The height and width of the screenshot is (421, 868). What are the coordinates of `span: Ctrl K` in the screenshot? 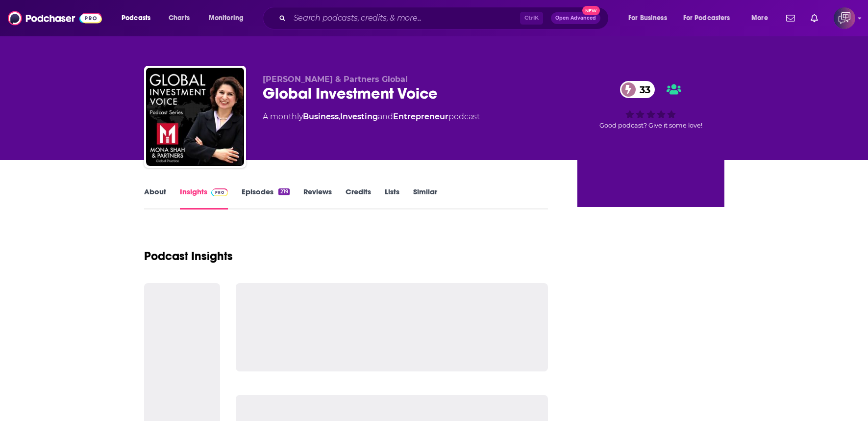 It's located at (531, 18).